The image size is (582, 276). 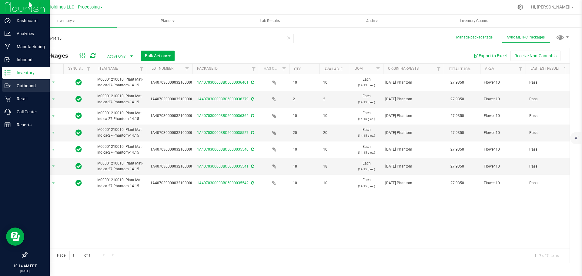 What do you see at coordinates (29, 112) in the screenshot?
I see `p: Call Center` at bounding box center [29, 112].